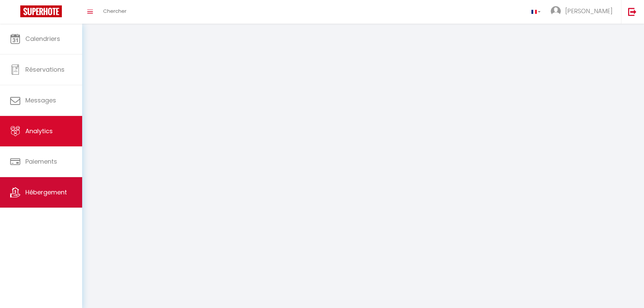 The width and height of the screenshot is (644, 308). I want to click on span: Chercher, so click(114, 10).